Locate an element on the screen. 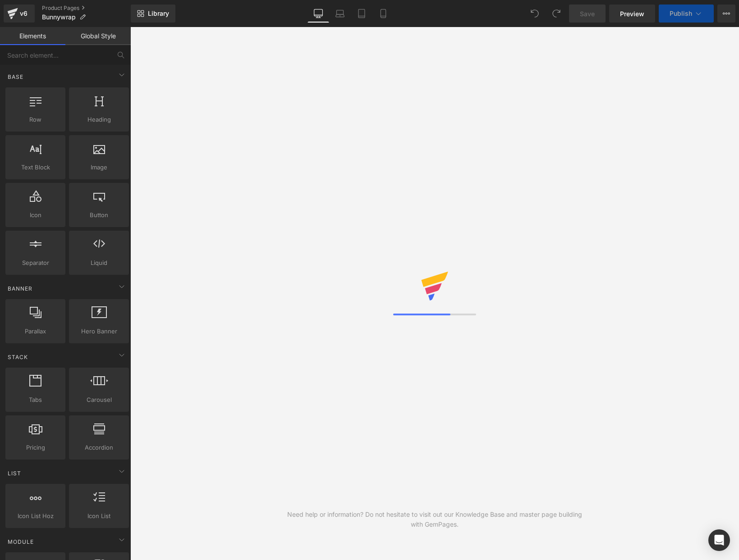  span: Text Block is located at coordinates (35, 167).